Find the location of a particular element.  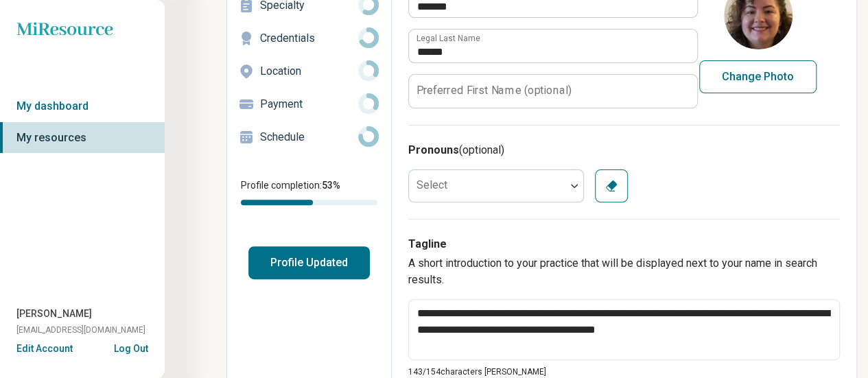

a: Schedule is located at coordinates (309, 138).